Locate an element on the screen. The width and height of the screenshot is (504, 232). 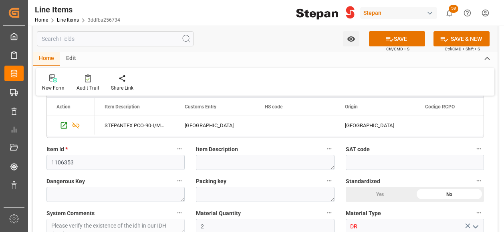
span: Customs Entry is located at coordinates (200, 107).